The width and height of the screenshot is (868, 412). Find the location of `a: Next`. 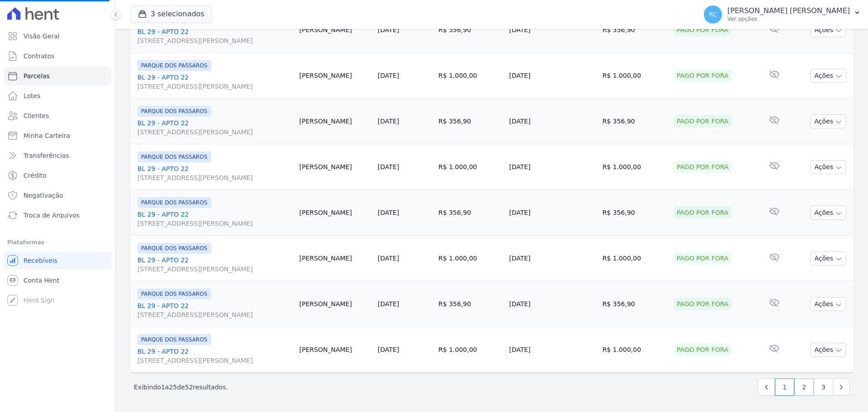

a: Next is located at coordinates (841, 387).